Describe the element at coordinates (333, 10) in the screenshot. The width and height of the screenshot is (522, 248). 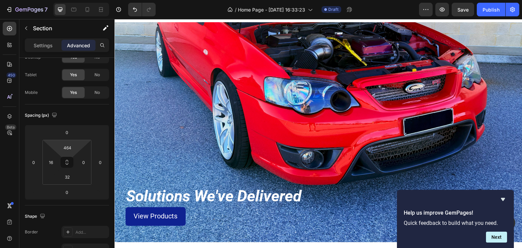
I see `span: Draft` at that location.